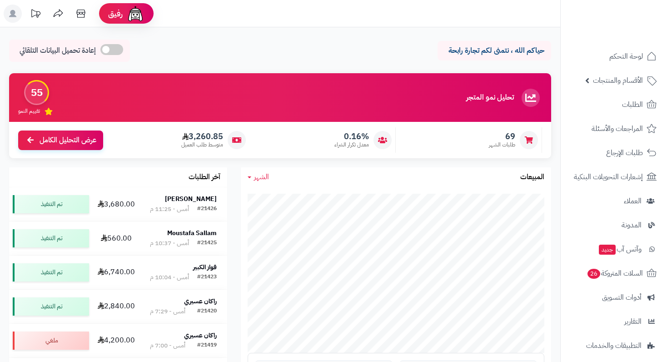 Image resolution: width=667 pixels, height=362 pixels. Describe the element at coordinates (115, 14) in the screenshot. I see `span: رفيق` at that location.